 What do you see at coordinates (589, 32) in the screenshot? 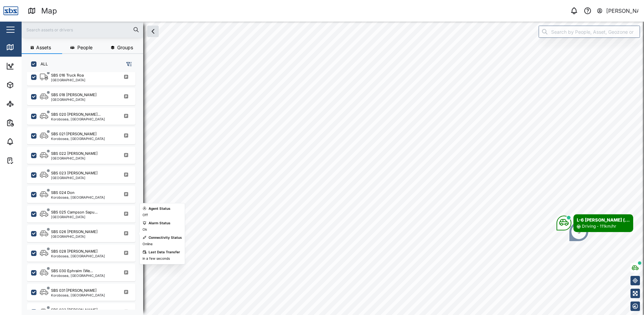
I see `input: Search by People, Asset, Geozone or Place` at bounding box center [589, 32].